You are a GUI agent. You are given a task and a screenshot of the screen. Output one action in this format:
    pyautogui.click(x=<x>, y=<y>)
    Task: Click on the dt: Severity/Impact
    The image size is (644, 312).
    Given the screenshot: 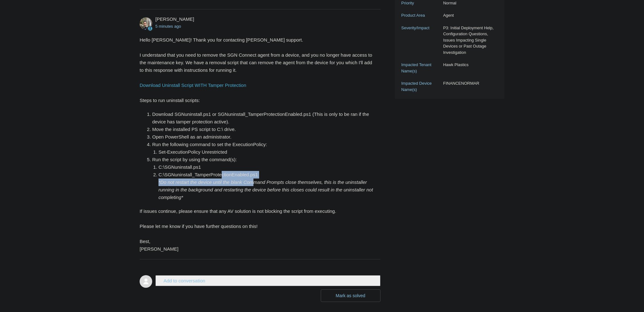 What is the action you would take?
    pyautogui.click(x=421, y=28)
    